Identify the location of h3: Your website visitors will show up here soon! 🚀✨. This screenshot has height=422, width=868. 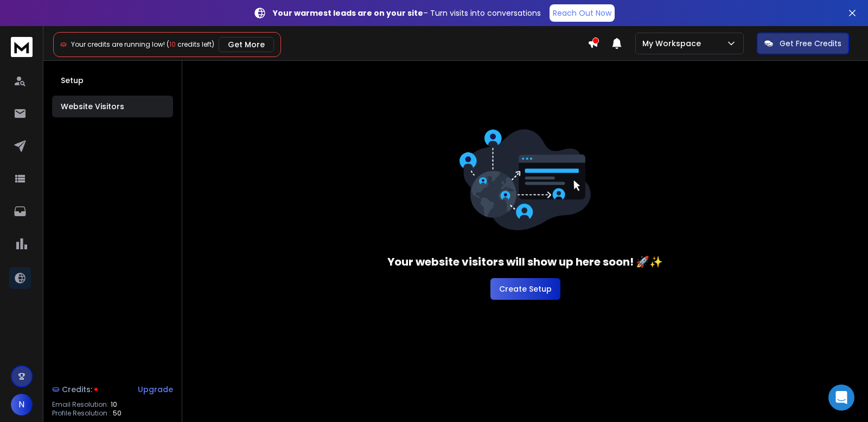
(525, 262).